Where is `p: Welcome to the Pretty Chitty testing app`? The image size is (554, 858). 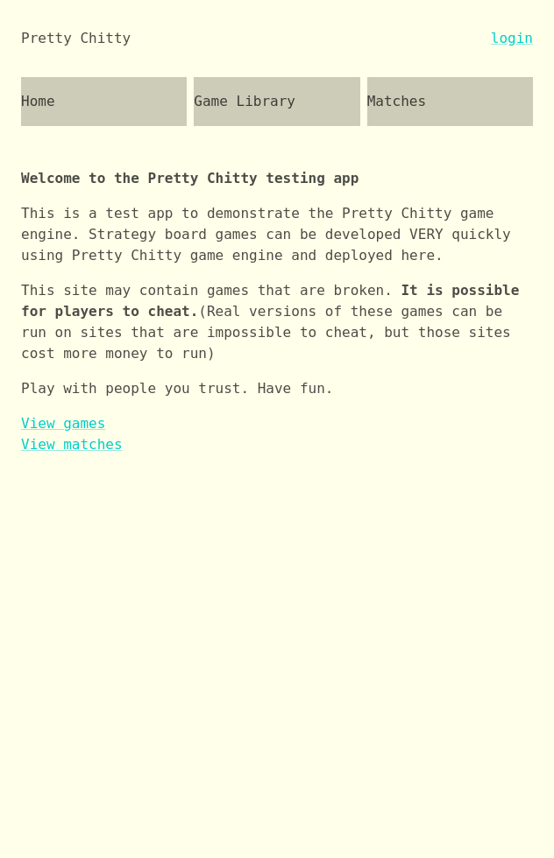
p: Welcome to the Pretty Chitty testing app is located at coordinates (277, 172).